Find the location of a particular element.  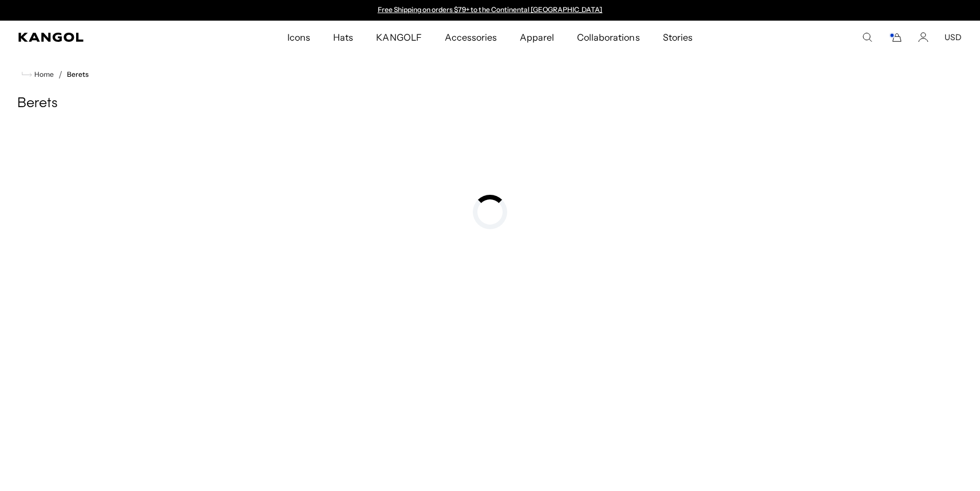

button: Cart is located at coordinates (896, 37).